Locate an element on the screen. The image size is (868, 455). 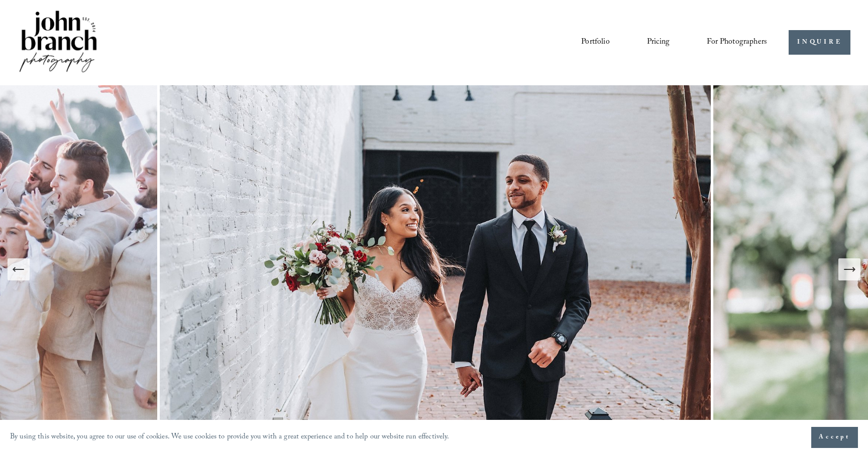
button: Next Slide is located at coordinates (849, 269).